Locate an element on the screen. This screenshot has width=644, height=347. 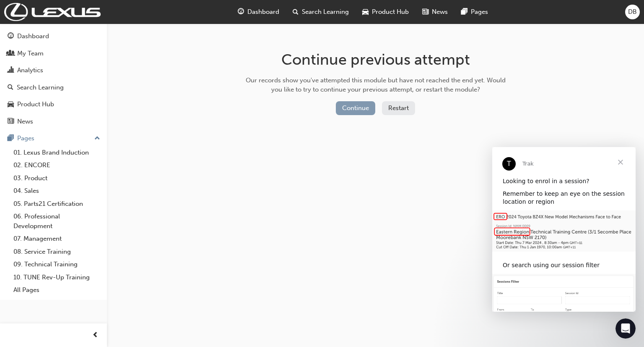
span: up-icon is located at coordinates (98, 138).